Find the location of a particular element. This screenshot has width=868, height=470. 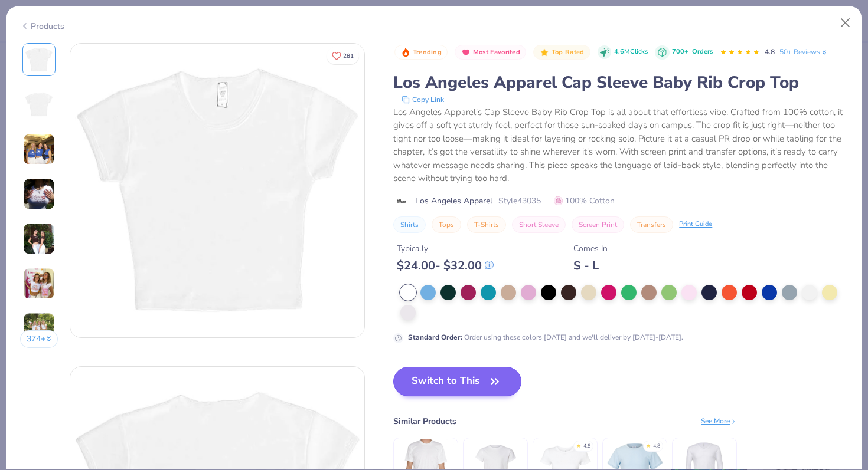

img: Trending sort is located at coordinates (405, 52).